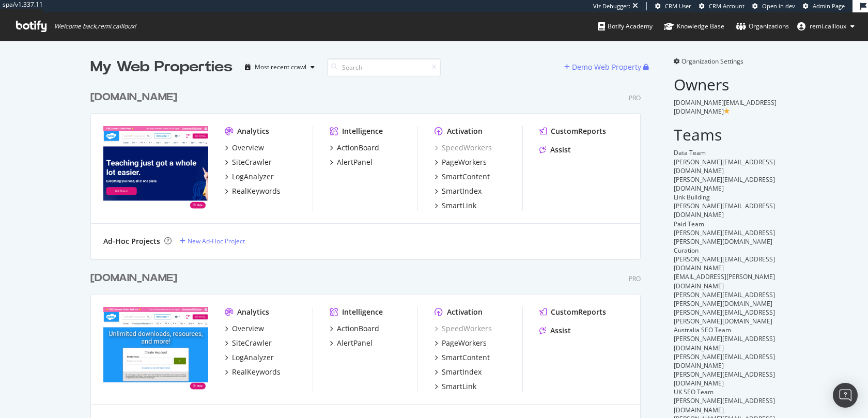  What do you see at coordinates (726, 391) in the screenshot?
I see `div: UK SEO Team` at bounding box center [726, 391].